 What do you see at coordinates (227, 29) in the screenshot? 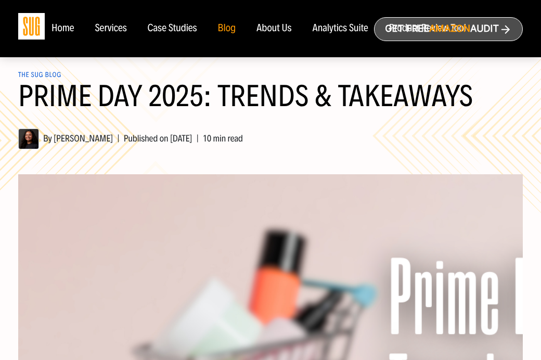
I see `a: Blog` at bounding box center [227, 29].